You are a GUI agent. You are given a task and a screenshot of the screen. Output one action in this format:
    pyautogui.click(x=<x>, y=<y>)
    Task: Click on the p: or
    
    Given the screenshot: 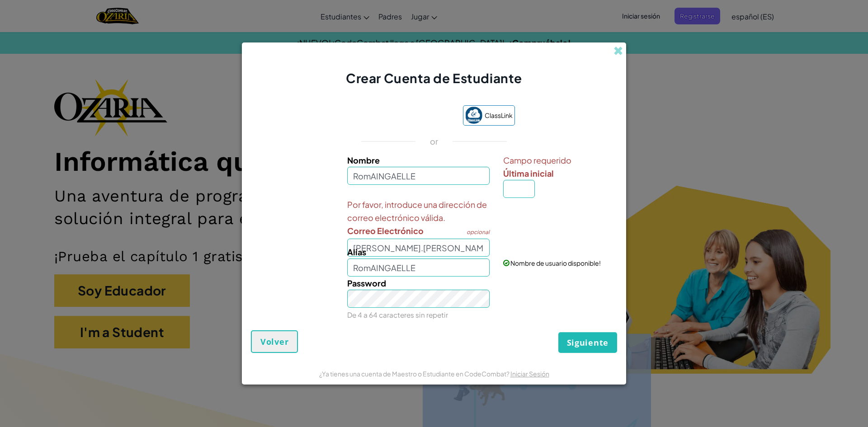 What is the action you would take?
    pyautogui.click(x=434, y=141)
    